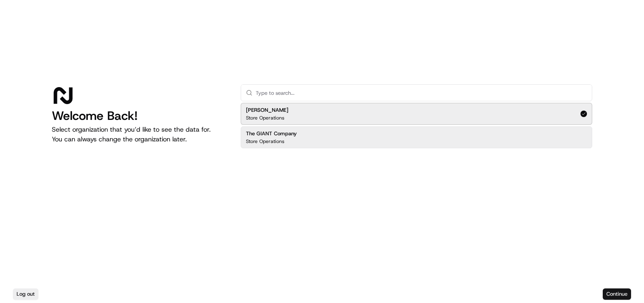  I want to click on button: Log out, so click(26, 294).